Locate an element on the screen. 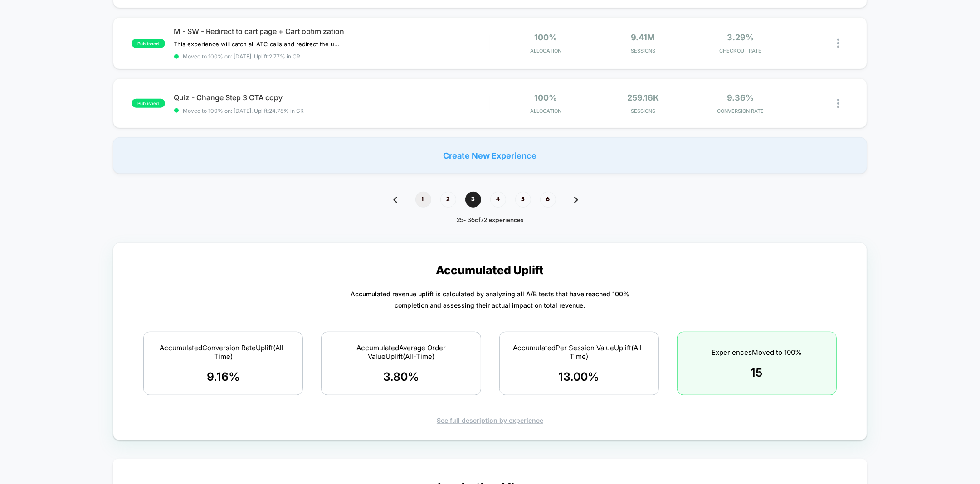 This screenshot has width=980, height=484. span: 4 is located at coordinates (498, 200).